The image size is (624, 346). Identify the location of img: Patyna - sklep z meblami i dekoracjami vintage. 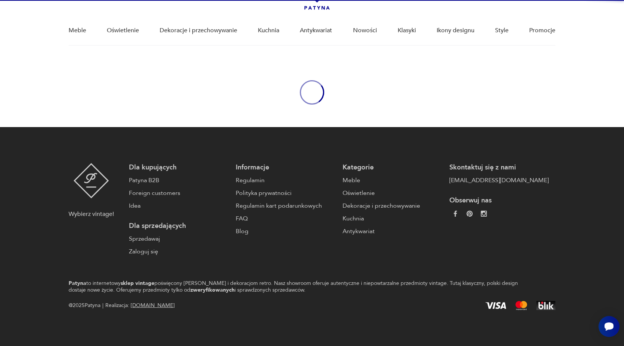
(91, 181).